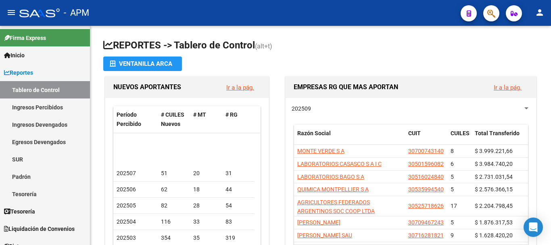 This screenshot has height=245, width=551. I want to click on span: Razón Social, so click(314, 133).